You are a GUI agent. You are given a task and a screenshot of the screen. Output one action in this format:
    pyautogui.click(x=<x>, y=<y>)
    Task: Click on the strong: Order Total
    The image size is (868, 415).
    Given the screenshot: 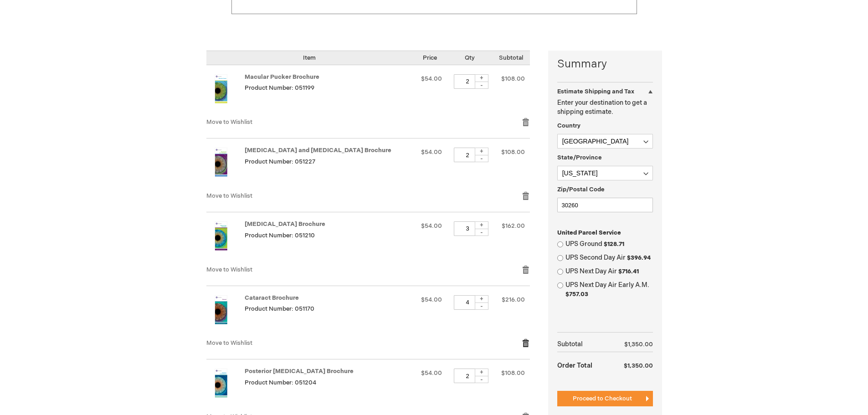 What is the action you would take?
    pyautogui.click(x=575, y=365)
    